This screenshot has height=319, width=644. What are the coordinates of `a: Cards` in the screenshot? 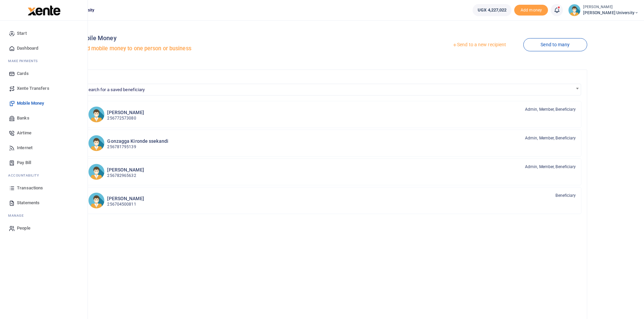 It's located at (44, 74).